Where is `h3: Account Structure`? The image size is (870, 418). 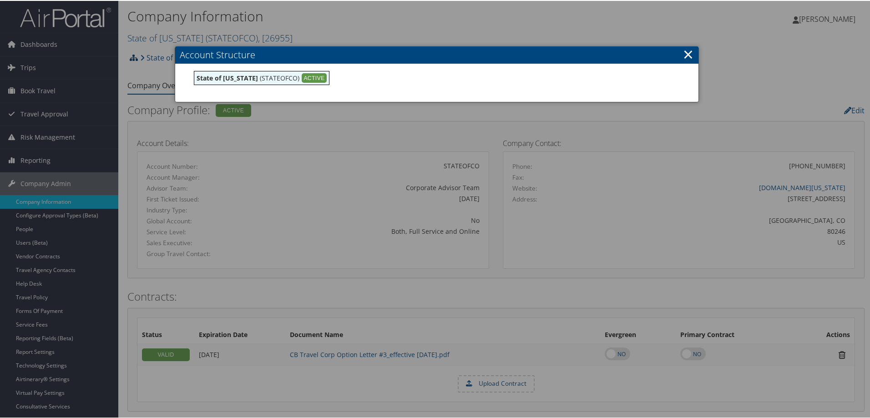 h3: Account Structure is located at coordinates (437, 54).